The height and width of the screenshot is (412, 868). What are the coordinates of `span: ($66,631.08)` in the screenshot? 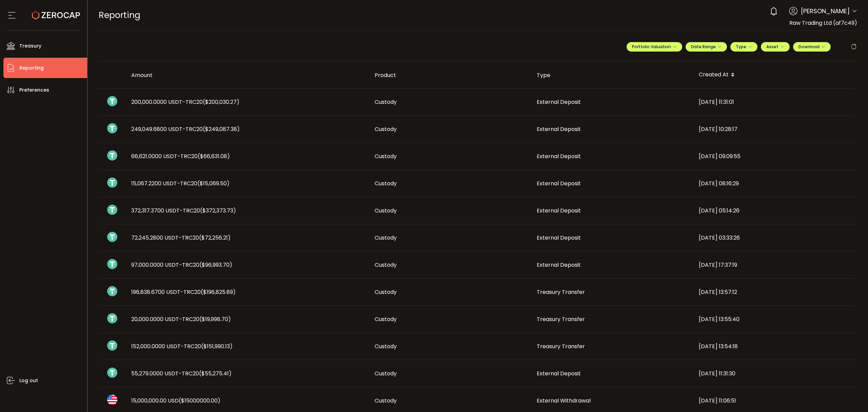 It's located at (214, 156).